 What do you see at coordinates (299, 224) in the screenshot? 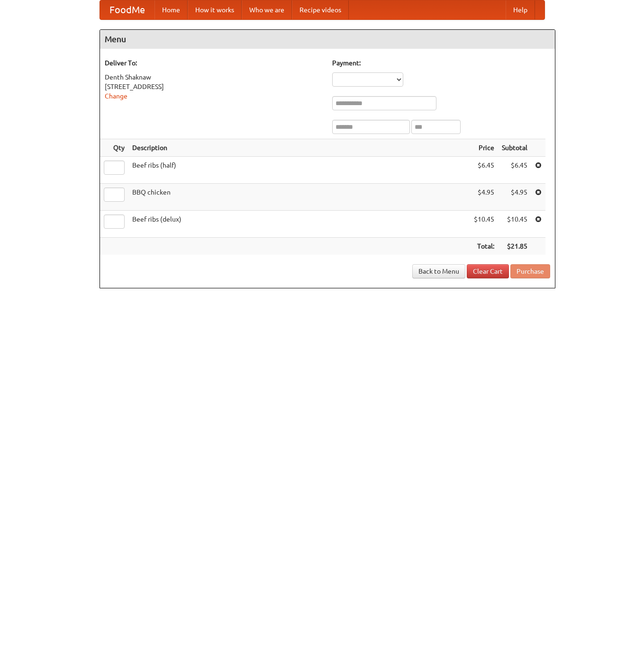
I see `td: Beef ribs (delux)` at bounding box center [299, 224].